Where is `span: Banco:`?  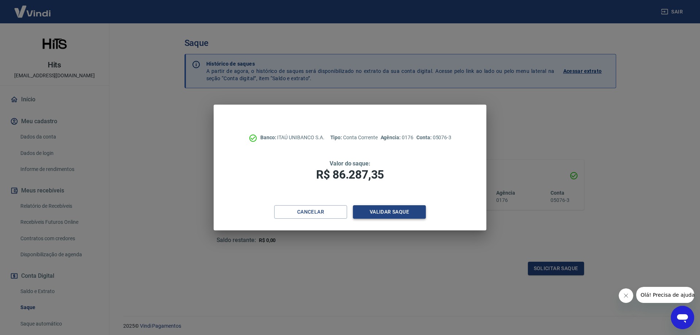
span: Banco: is located at coordinates (269, 137).